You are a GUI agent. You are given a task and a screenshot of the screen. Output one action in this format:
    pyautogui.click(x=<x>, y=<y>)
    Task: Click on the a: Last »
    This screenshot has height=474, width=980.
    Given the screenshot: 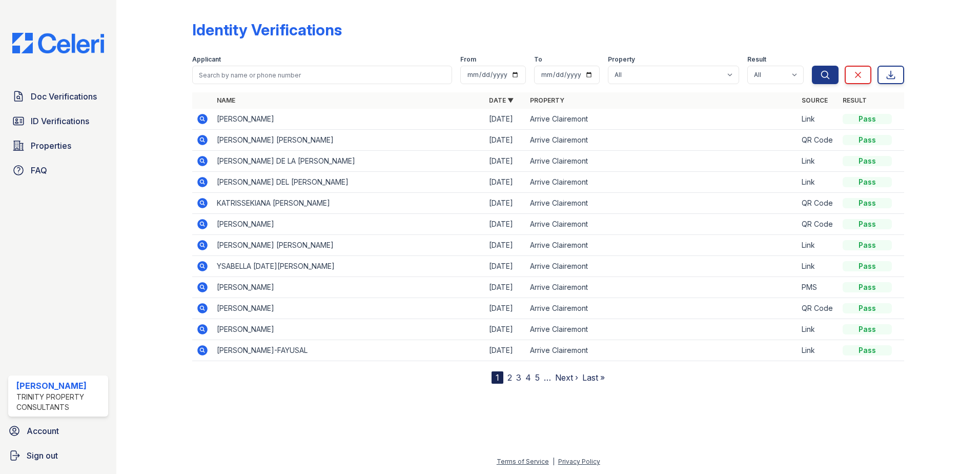 What is the action you would take?
    pyautogui.click(x=593, y=377)
    